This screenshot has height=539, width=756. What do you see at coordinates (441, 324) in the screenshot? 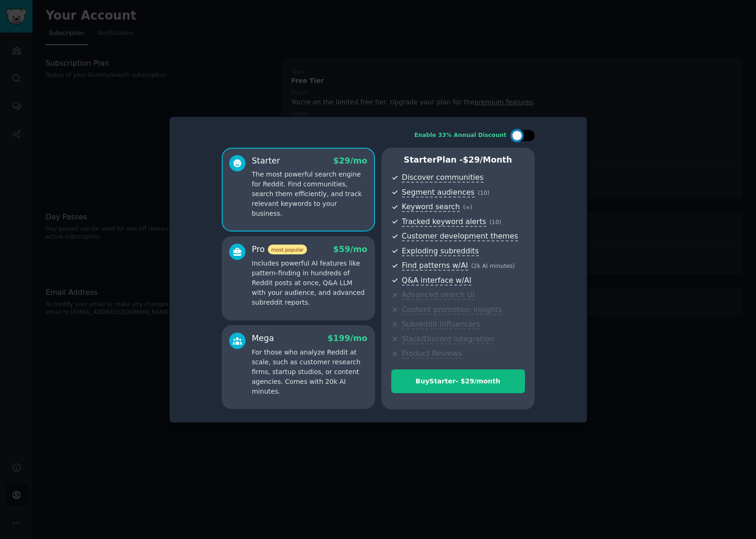
I see `span: Subreddit influencers` at bounding box center [441, 324].